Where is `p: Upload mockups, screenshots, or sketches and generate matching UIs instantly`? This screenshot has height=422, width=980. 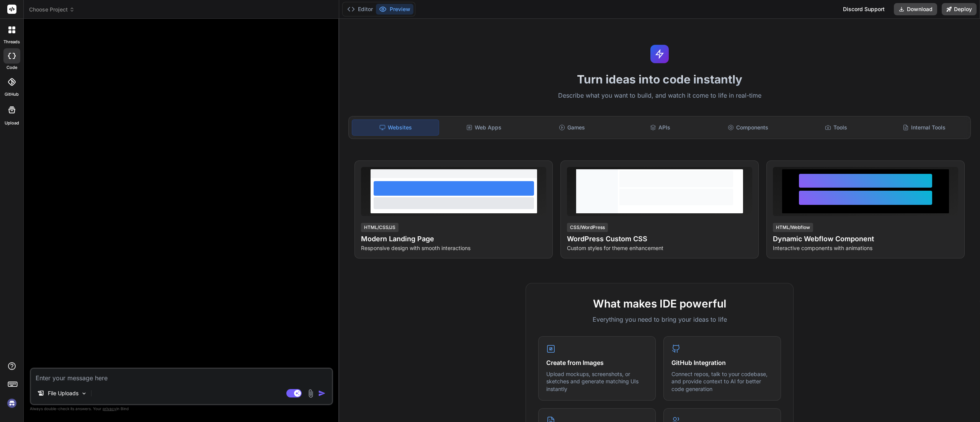 p: Upload mockups, screenshots, or sketches and generate matching UIs instantly is located at coordinates (597, 381).